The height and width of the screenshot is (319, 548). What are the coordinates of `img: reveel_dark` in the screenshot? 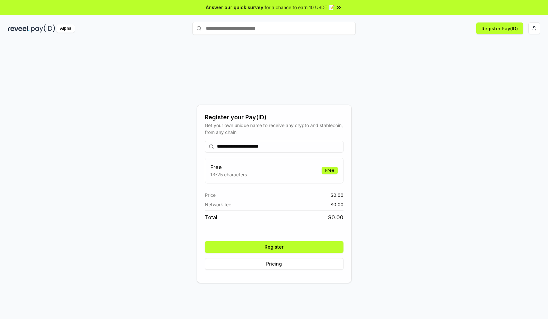 It's located at (19, 28).